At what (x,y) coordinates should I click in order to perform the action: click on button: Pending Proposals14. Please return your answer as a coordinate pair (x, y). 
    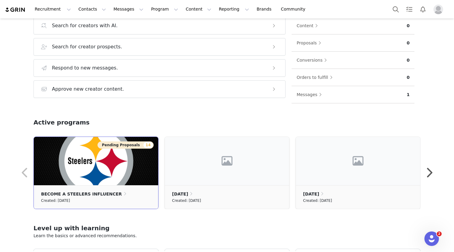
    Looking at the image, I should click on (126, 145).